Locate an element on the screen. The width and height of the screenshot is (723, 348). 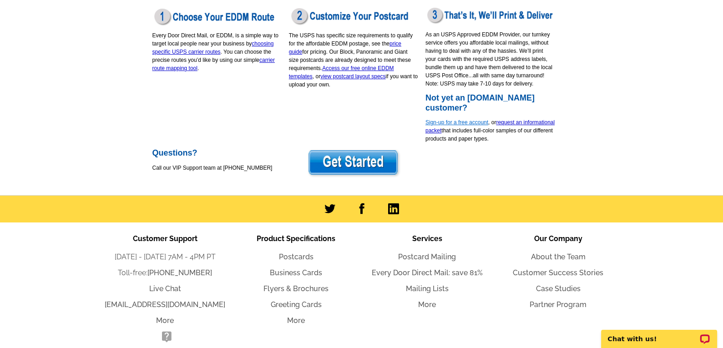
p: The USPS has specific size requirements to qualify for the affordable EDDM postage, see the for p... is located at coordinates (353, 60).